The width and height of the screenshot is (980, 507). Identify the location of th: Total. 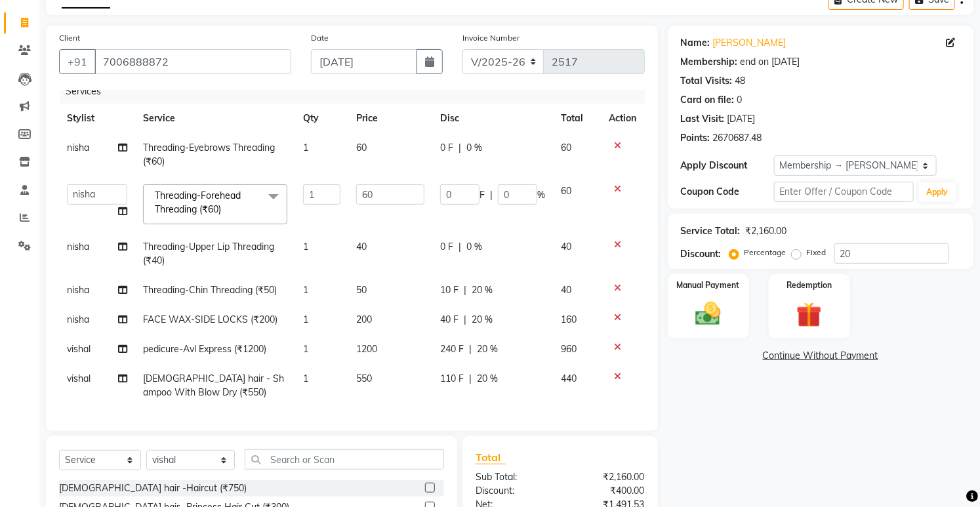
(577, 118).